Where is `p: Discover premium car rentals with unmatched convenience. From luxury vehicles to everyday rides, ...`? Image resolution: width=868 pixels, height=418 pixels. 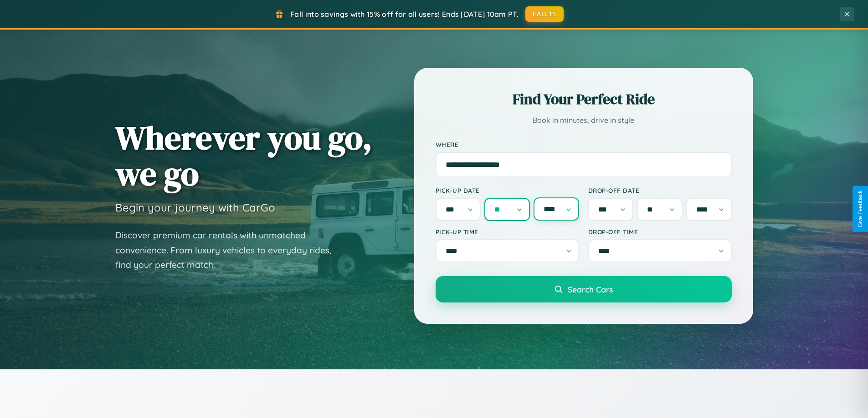
p: Discover premium car rentals with unmatched convenience. From luxury vehicles to everyday rides, ... is located at coordinates (229, 250).